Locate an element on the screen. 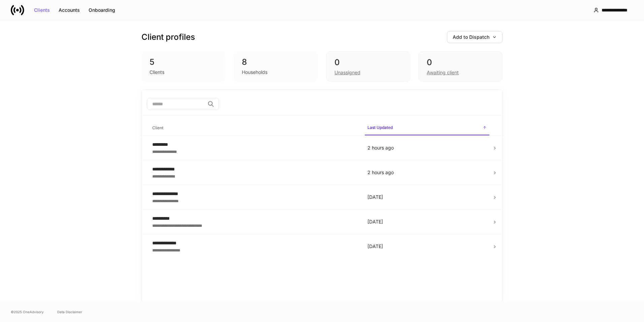 The image size is (644, 322). div: Households is located at coordinates (255, 72).